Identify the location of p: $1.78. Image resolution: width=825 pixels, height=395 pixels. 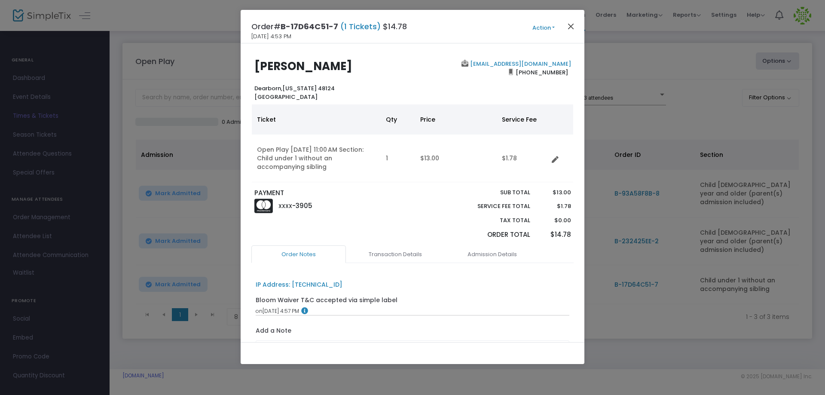
(554, 206).